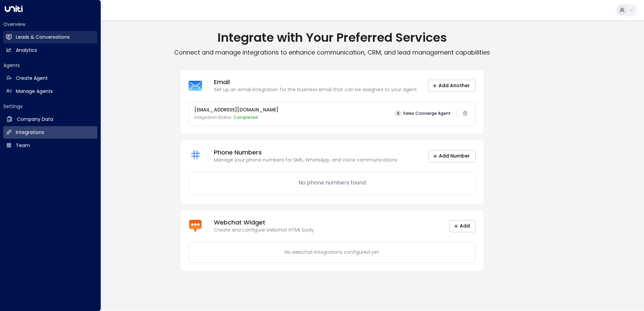 The height and width of the screenshot is (311, 644). I want to click on button: SSales concierge agent, so click(423, 113).